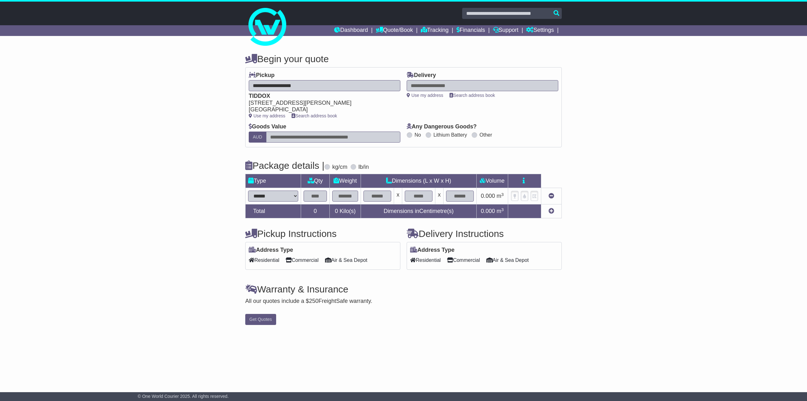 Image resolution: width=807 pixels, height=401 pixels. Describe the element at coordinates (404, 301) in the screenshot. I see `div: All our quotes include a $ FreightSafe warranty.` at that location.